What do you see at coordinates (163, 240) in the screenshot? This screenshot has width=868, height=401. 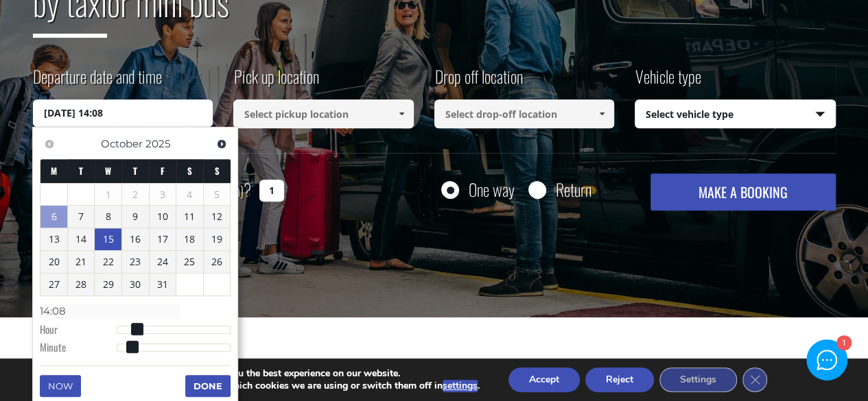 I see `a: 17` at bounding box center [163, 240].